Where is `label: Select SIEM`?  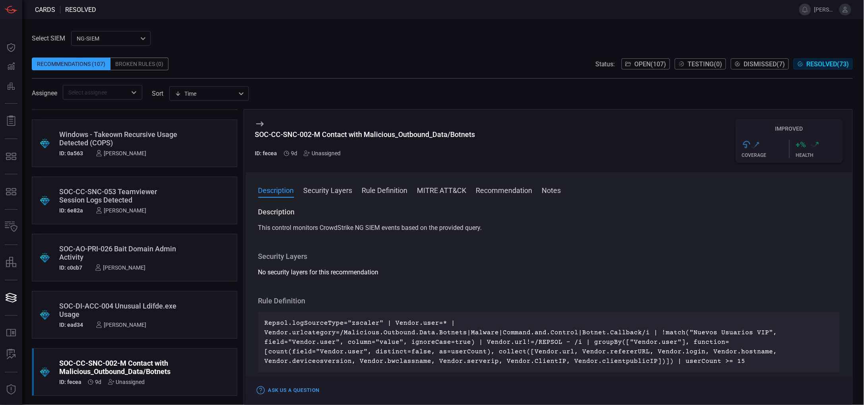 label: Select SIEM is located at coordinates (48, 38).